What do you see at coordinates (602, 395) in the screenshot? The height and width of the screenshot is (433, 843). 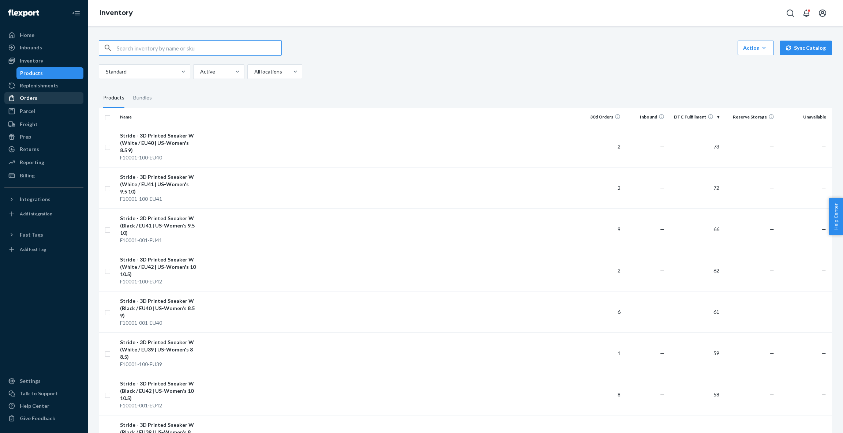 I see `td: 8` at bounding box center [602, 395].